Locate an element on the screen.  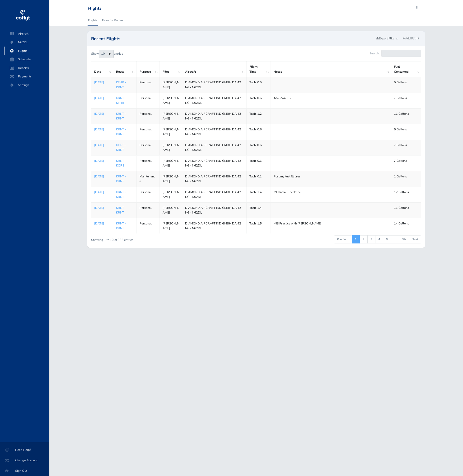
td: Tach: 1.5 is located at coordinates (258, 226).